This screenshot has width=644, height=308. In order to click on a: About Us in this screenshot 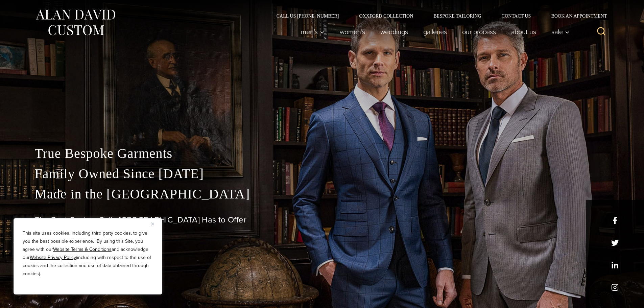, I will do `click(524, 32)`.